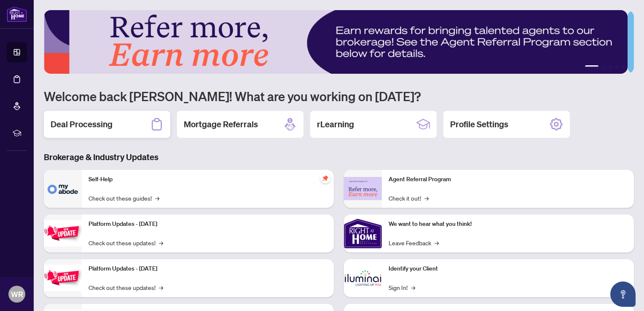 The width and height of the screenshot is (644, 311). I want to click on img: We want to hear what you think!, so click(363, 234).